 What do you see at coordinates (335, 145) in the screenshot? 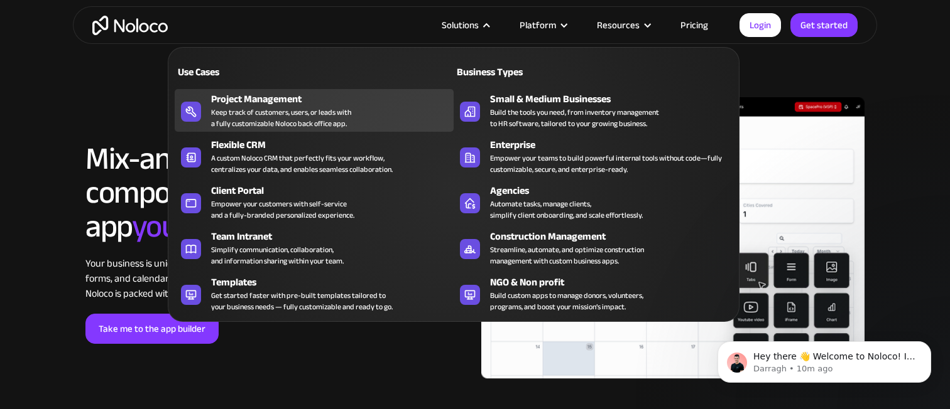
I see `div: Flexible CRM` at bounding box center [335, 145].